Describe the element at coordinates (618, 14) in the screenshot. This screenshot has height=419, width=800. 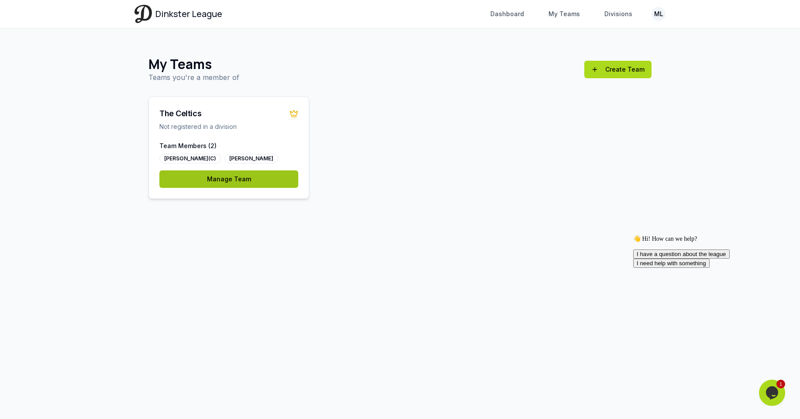
I see `a: Divisions` at that location.